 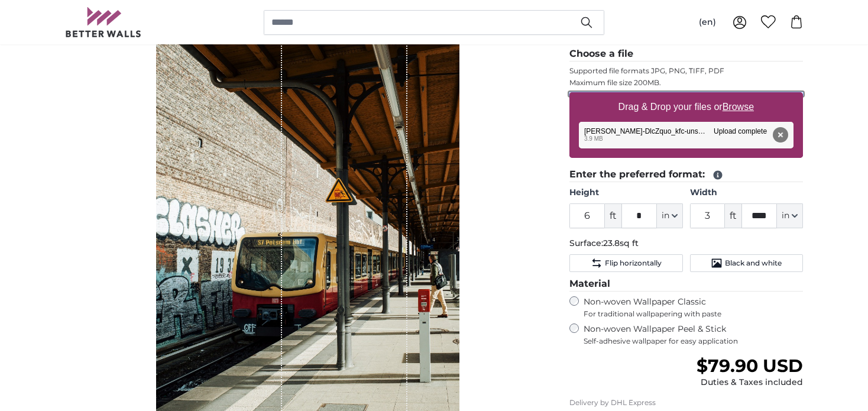 What do you see at coordinates (746, 192) in the screenshot?
I see `label: Width` at bounding box center [746, 192].